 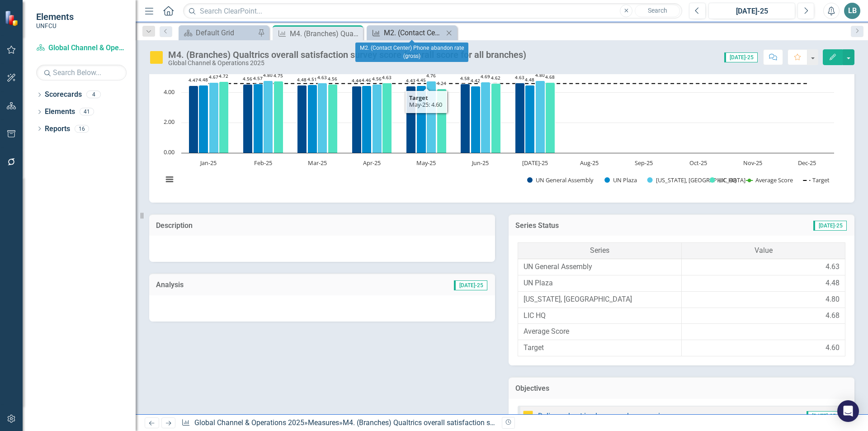 I want to click on path: Jan-25, 4.47. UN General Assembly., so click(x=193, y=119).